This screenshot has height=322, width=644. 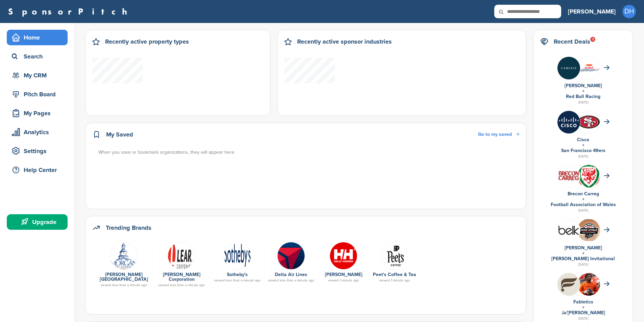 I want to click on img: Data?1415805694, so click(x=589, y=122).